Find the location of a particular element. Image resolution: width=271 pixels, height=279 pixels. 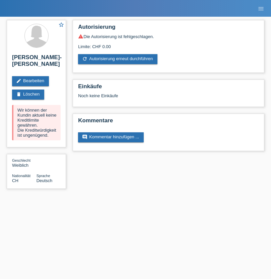

div: Noch keine Einkäufe is located at coordinates (168, 98).